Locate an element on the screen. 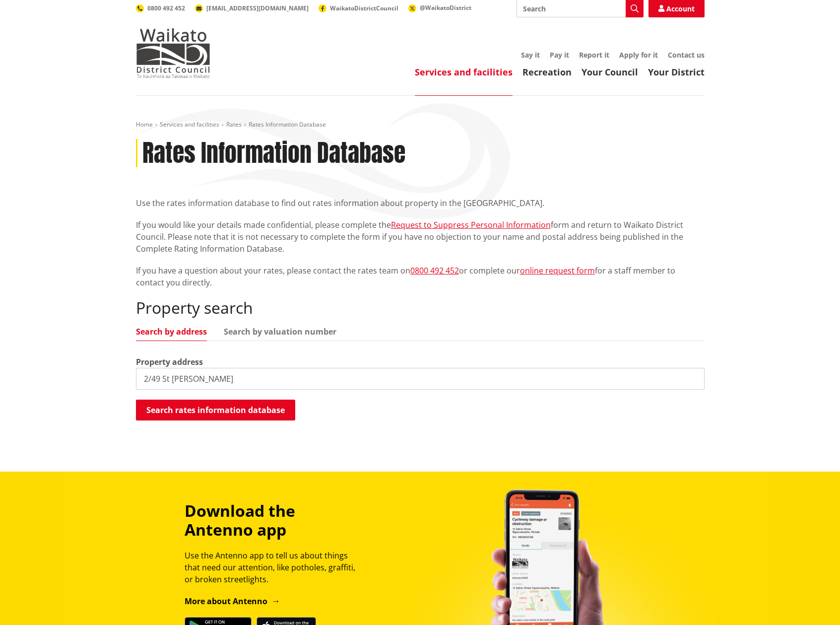 The image size is (840, 625). a: @WaikatoDistrict is located at coordinates (440, 7).